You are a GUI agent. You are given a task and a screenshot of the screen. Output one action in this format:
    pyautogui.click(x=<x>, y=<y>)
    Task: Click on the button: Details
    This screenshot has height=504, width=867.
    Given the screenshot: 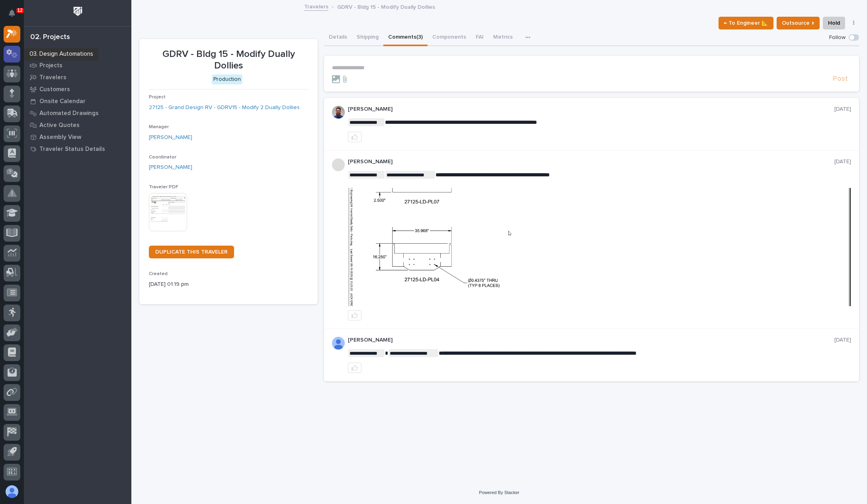 What is the action you would take?
    pyautogui.click(x=338, y=38)
    